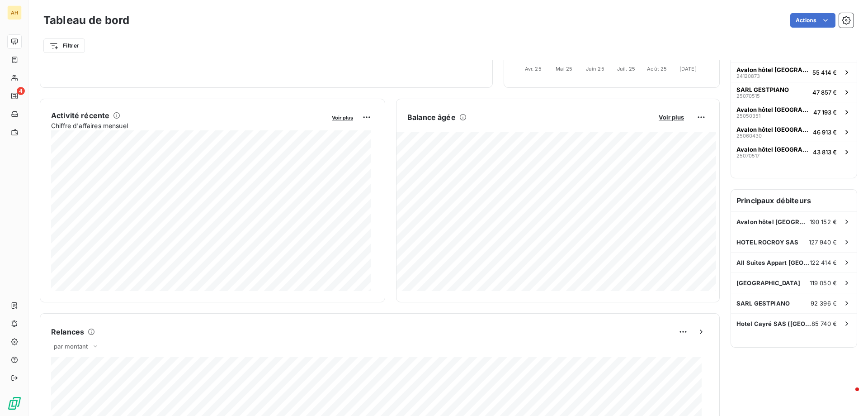  Describe the element at coordinates (595, 69) in the screenshot. I see `tspan: Juin 25` at that location.